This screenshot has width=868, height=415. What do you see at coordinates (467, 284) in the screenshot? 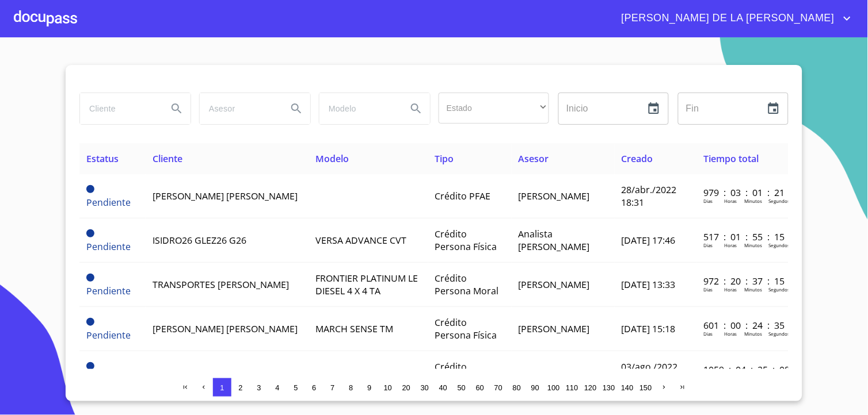
I see `span: Crédito Persona Moral` at bounding box center [467, 284].